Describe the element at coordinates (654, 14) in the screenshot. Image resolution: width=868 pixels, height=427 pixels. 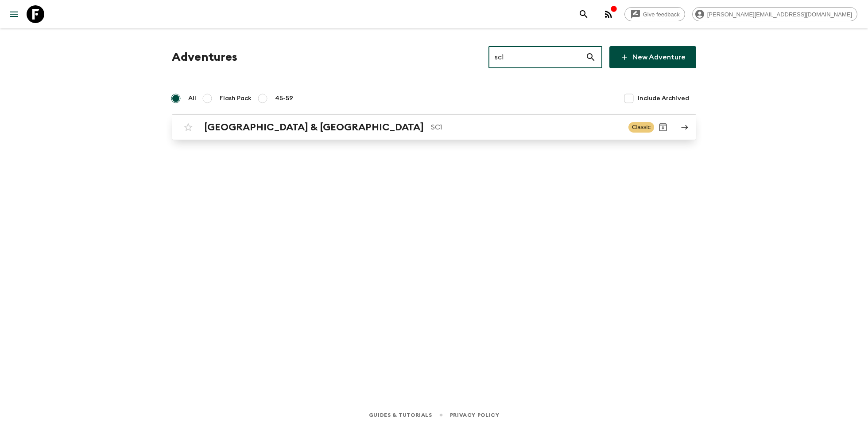
I see `a: Give feedback` at that location.